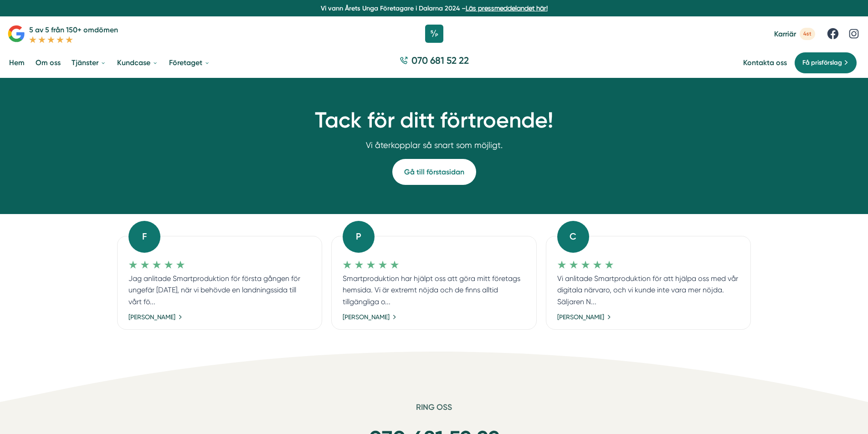 Image resolution: width=868 pixels, height=434 pixels. I want to click on a: Företaget, so click(189, 62).